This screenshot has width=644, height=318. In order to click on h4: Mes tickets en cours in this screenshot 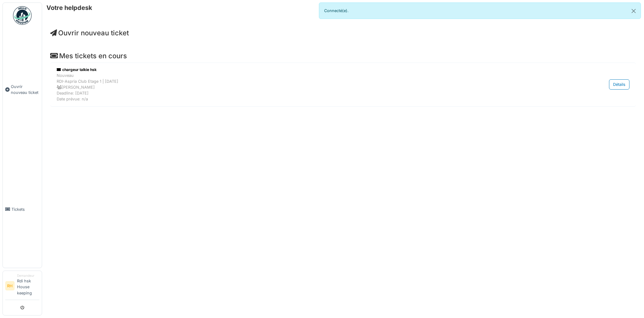, I will do `click(343, 56)`.